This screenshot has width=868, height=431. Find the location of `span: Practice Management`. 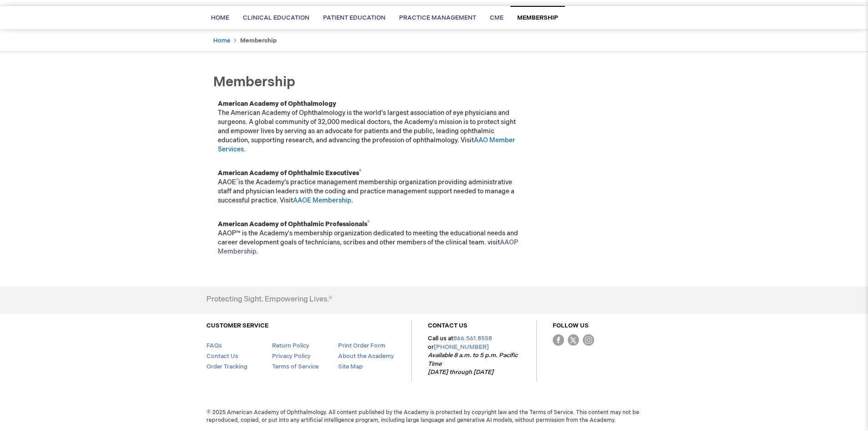

span: Practice Management is located at coordinates (437, 18).